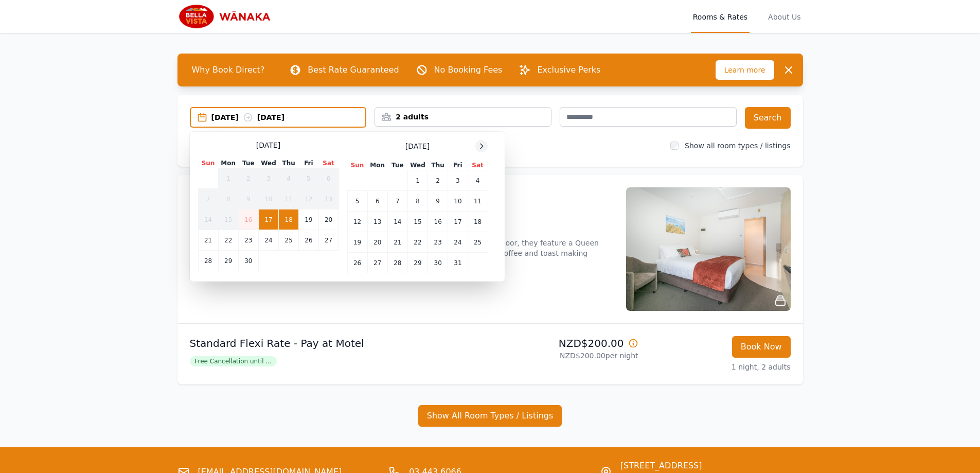 Image resolution: width=980 pixels, height=473 pixels. Describe the element at coordinates (490, 416) in the screenshot. I see `button: Show All Room Types / Listings` at that location.